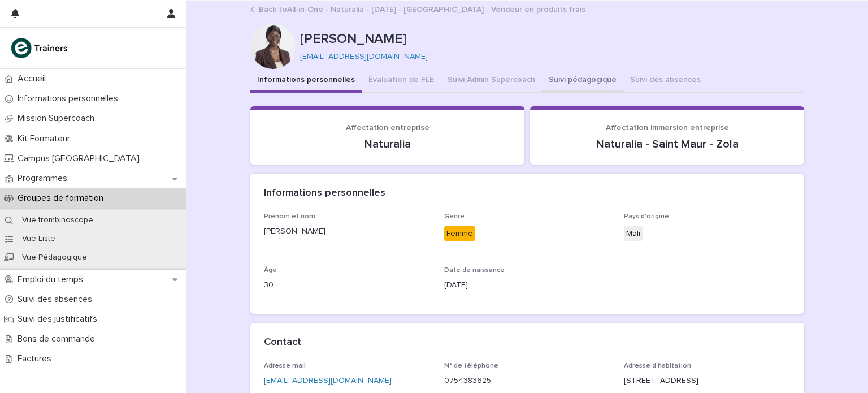  Describe the element at coordinates (454, 216) in the screenshot. I see `span: Genre` at that location.